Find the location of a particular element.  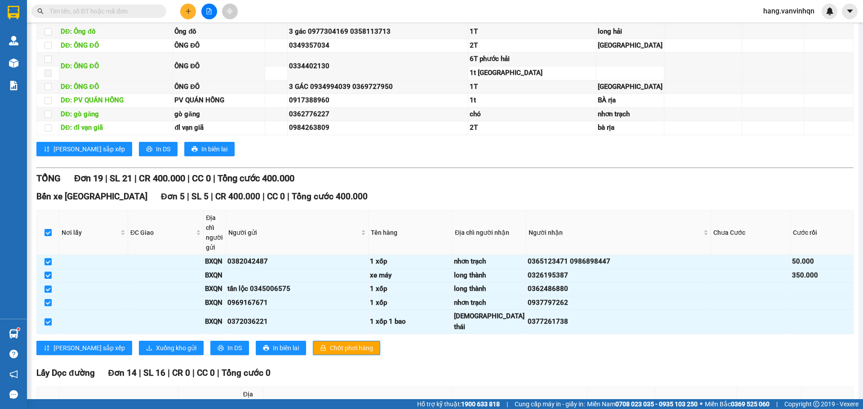

div: 1T is located at coordinates (532, 32).